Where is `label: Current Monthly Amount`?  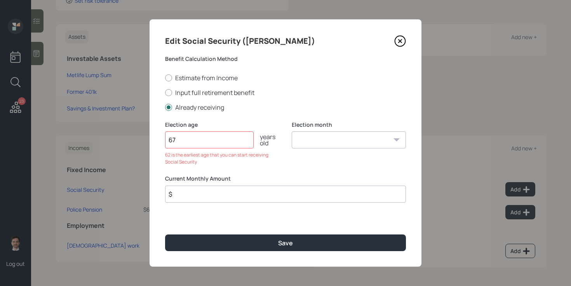 label: Current Monthly Amount is located at coordinates (285, 179).